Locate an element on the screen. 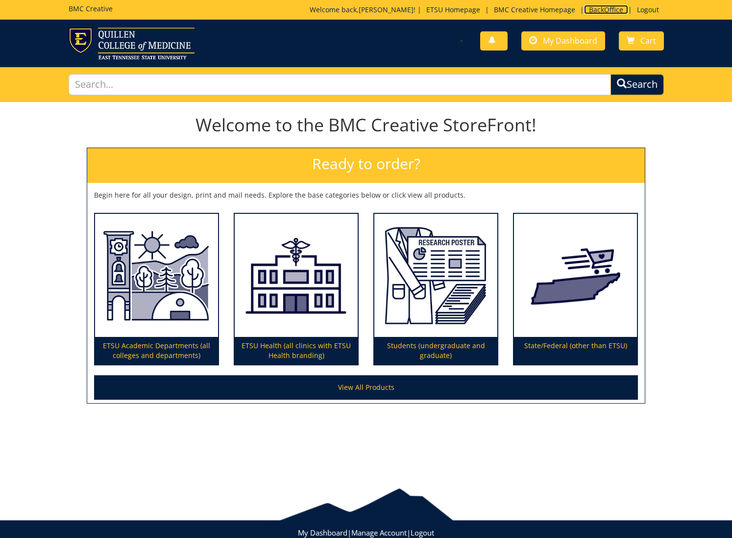 The width and height of the screenshot is (732, 538). h5: BMC Creative is located at coordinates (91, 8).